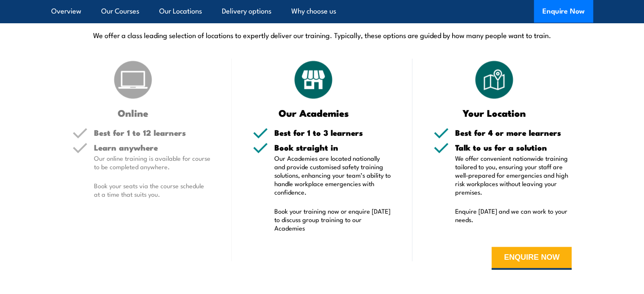  What do you see at coordinates (152, 147) in the screenshot?
I see `h5: Learn anywhere` at bounding box center [152, 147].